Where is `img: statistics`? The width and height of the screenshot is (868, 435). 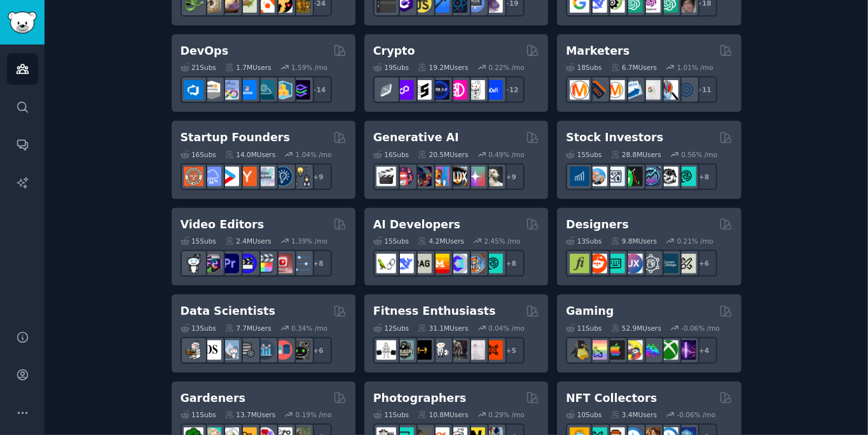
img: statistics is located at coordinates (229, 350).